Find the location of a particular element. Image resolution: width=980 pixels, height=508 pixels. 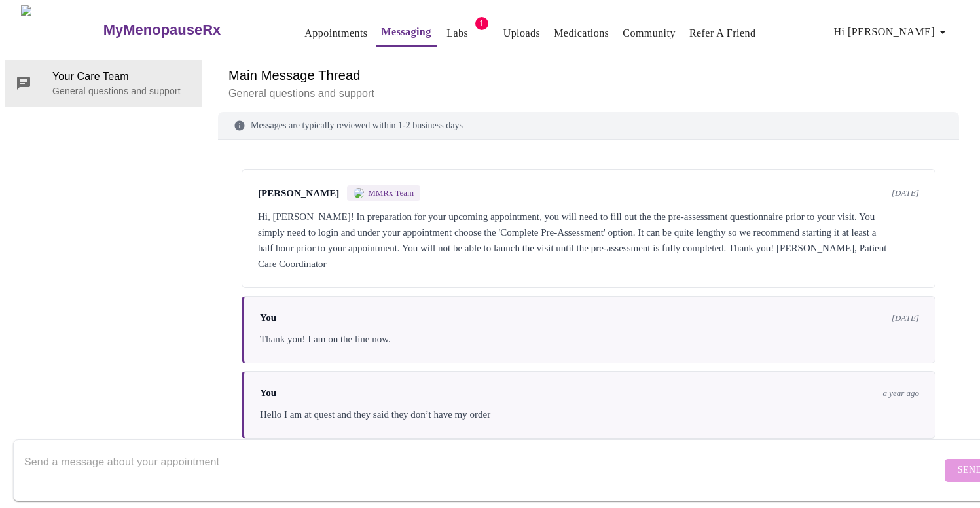

div: Thank you! I am on the line now. is located at coordinates (589, 339).